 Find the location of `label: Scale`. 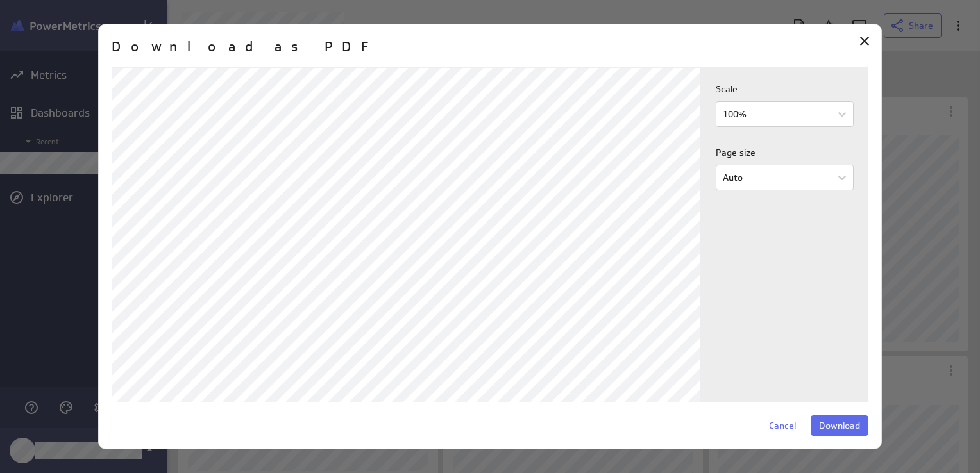

label: Scale is located at coordinates (784, 90).